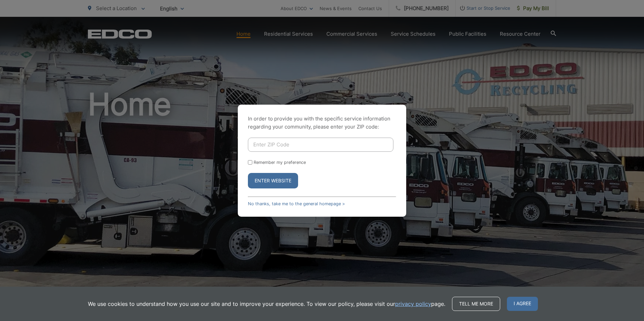  What do you see at coordinates (273, 181) in the screenshot?
I see `button: Enter Website` at bounding box center [273, 181].